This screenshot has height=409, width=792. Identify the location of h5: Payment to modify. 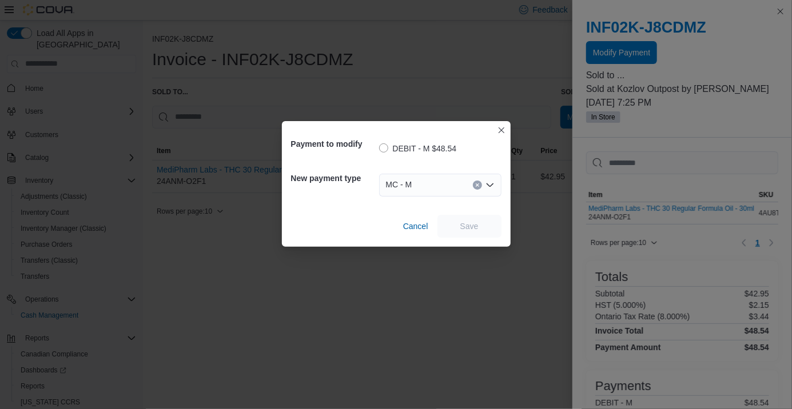
(334, 144).